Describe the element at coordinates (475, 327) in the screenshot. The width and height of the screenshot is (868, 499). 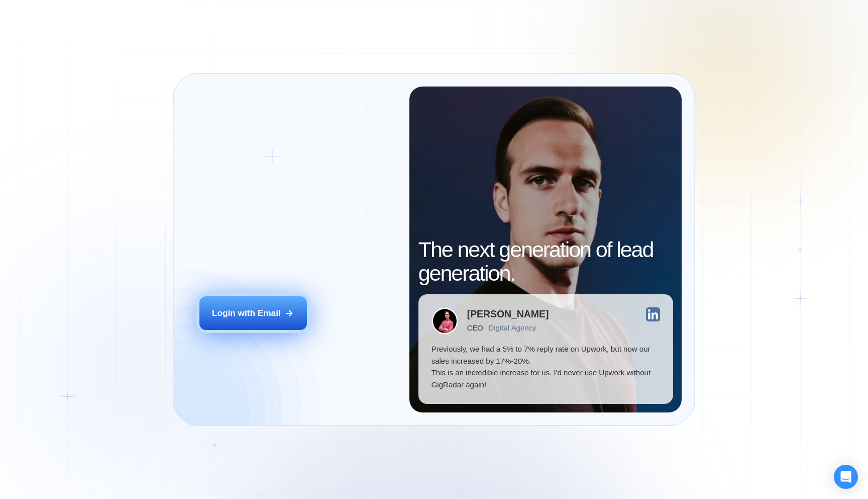
I see `div: CEO` at that location.